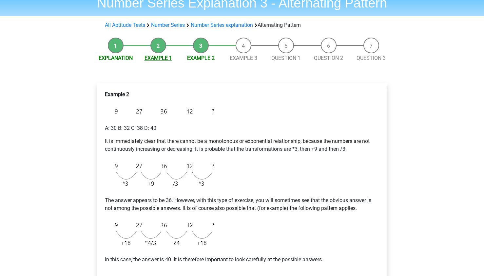 This screenshot has height=276, width=484. Describe the element at coordinates (243, 58) in the screenshot. I see `a: Example 3` at that location.